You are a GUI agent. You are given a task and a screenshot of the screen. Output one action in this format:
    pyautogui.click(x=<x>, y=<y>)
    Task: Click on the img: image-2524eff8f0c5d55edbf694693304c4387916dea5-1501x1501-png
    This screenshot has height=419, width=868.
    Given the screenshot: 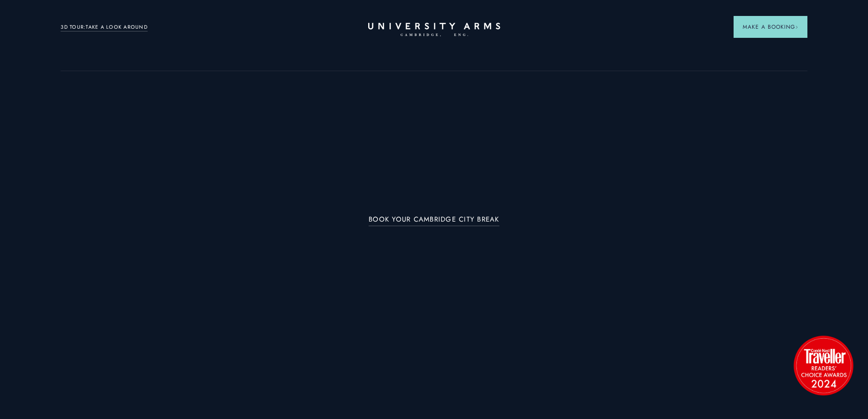 What is the action you would take?
    pyautogui.click(x=824, y=365)
    